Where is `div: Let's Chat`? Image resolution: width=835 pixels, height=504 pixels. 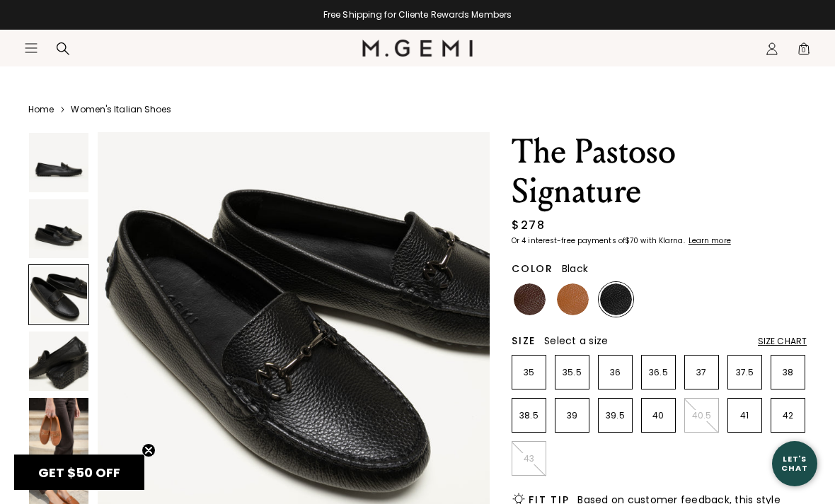
div: Let's Chat is located at coordinates (795, 464).